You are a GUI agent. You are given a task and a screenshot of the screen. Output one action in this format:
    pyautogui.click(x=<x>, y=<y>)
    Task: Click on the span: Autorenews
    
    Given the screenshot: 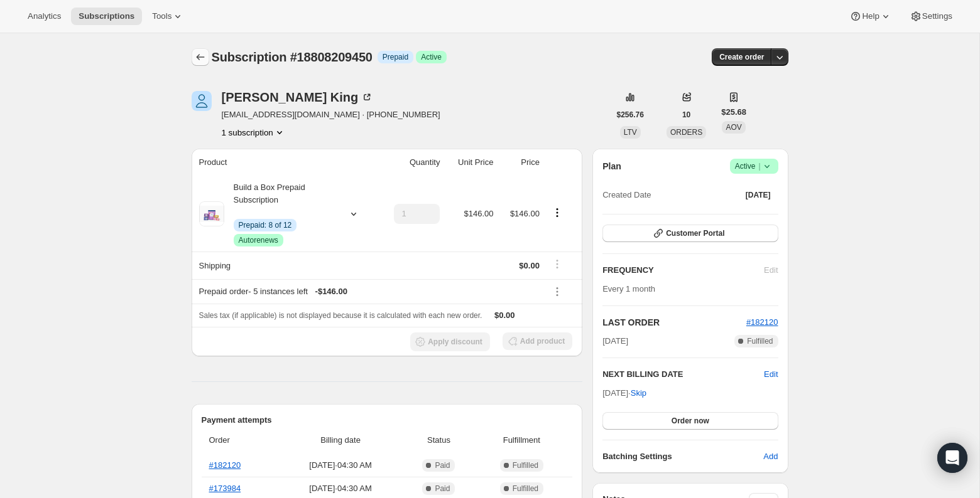 What is the action you would take?
    pyautogui.click(x=258, y=241)
    